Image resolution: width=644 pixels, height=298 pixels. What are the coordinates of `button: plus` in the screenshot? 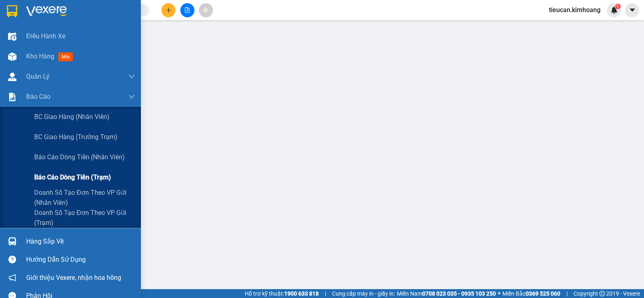 It's located at (168, 10).